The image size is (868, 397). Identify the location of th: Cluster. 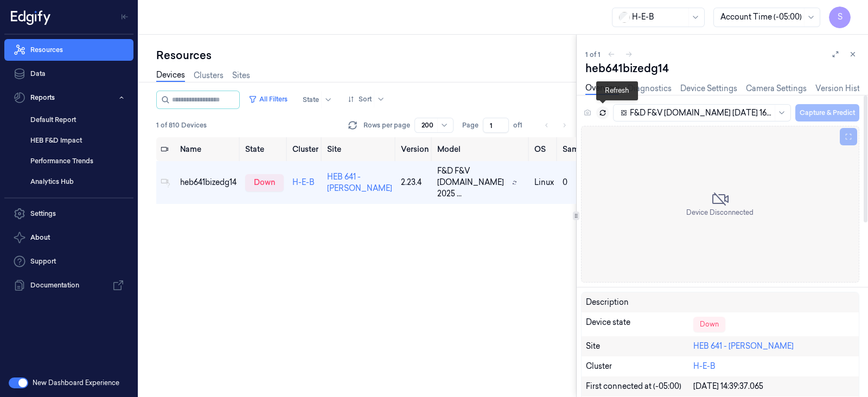
(305, 149).